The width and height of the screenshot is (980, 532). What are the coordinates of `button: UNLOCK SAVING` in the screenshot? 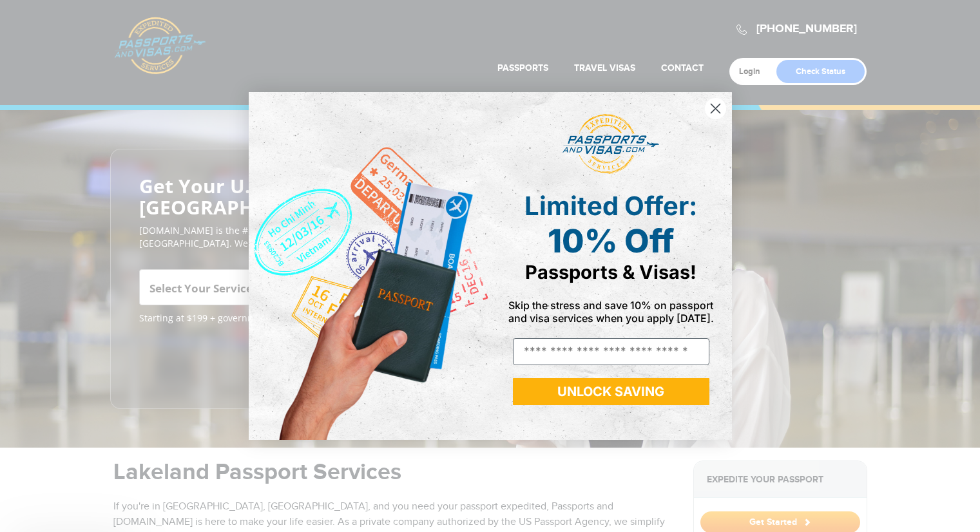 It's located at (611, 392).